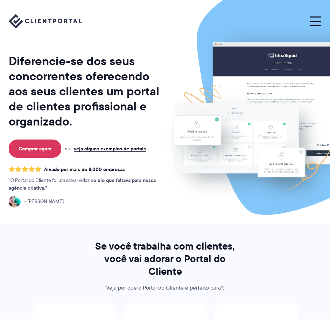 The width and height of the screenshot is (330, 319). What do you see at coordinates (84, 169) in the screenshot?
I see `font: Amado por mais de 8.000 empresas` at bounding box center [84, 169].